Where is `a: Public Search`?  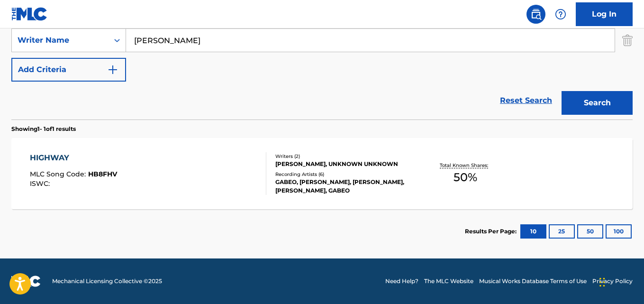 a: Public Search is located at coordinates (536, 14).